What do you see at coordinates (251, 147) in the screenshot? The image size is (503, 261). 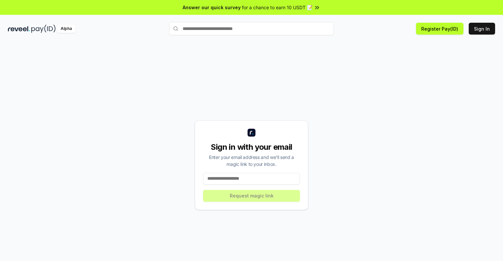 I see `div: Sign in with your email` at bounding box center [251, 147].